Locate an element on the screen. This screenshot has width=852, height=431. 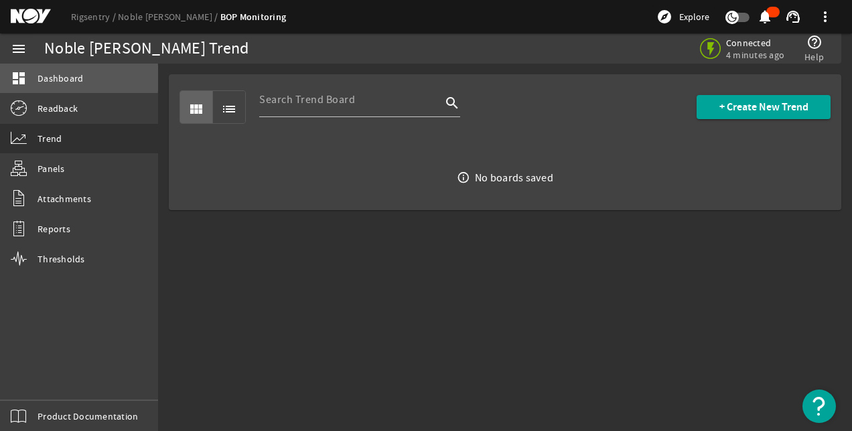
button: + Create New Trend is located at coordinates (763, 107).